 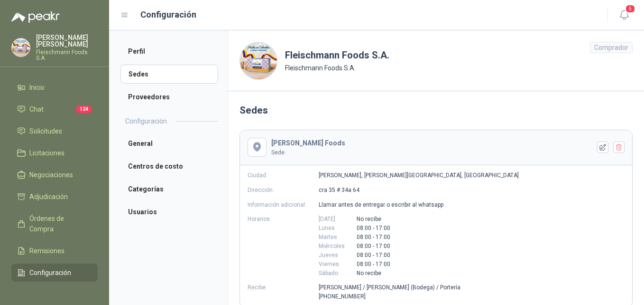 What do you see at coordinates (308, 152) in the screenshot?
I see `p: Sede` at bounding box center [308, 152].